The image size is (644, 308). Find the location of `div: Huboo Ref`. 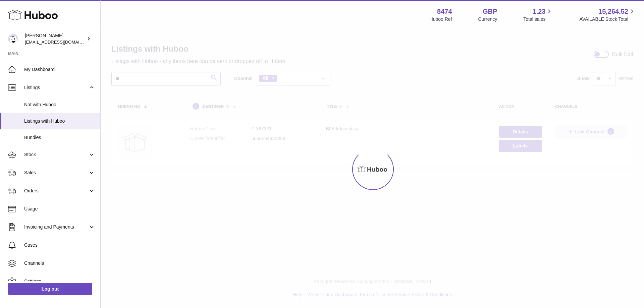

div: Huboo Ref is located at coordinates (441, 19).